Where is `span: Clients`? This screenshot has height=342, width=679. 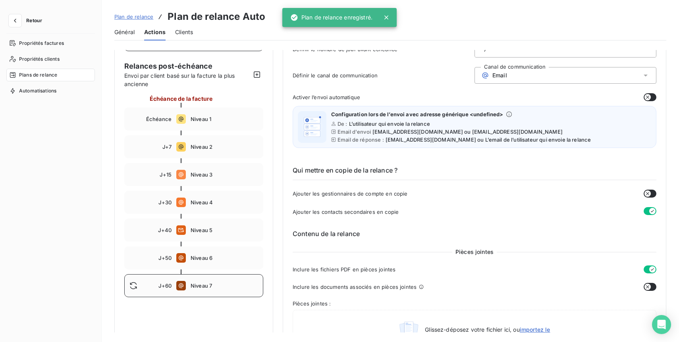
span: Clients is located at coordinates (184, 32).